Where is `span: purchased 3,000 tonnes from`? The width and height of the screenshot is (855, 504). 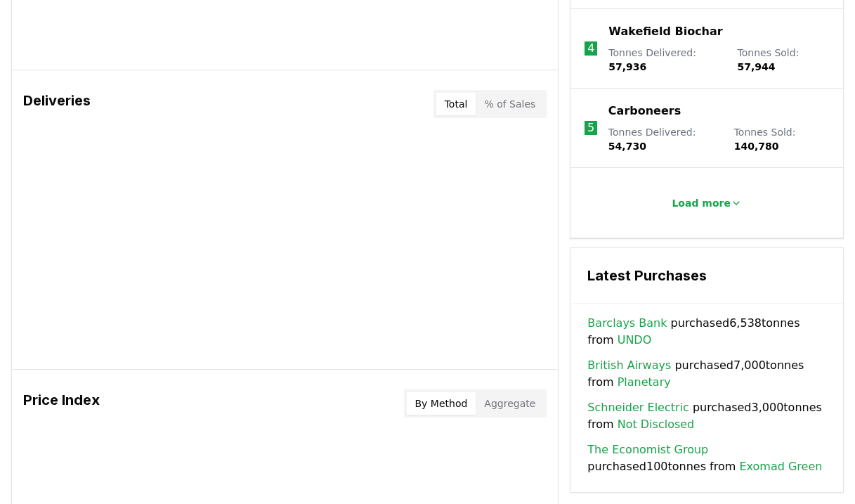 span: purchased 3,000 tonnes from is located at coordinates (707, 417).